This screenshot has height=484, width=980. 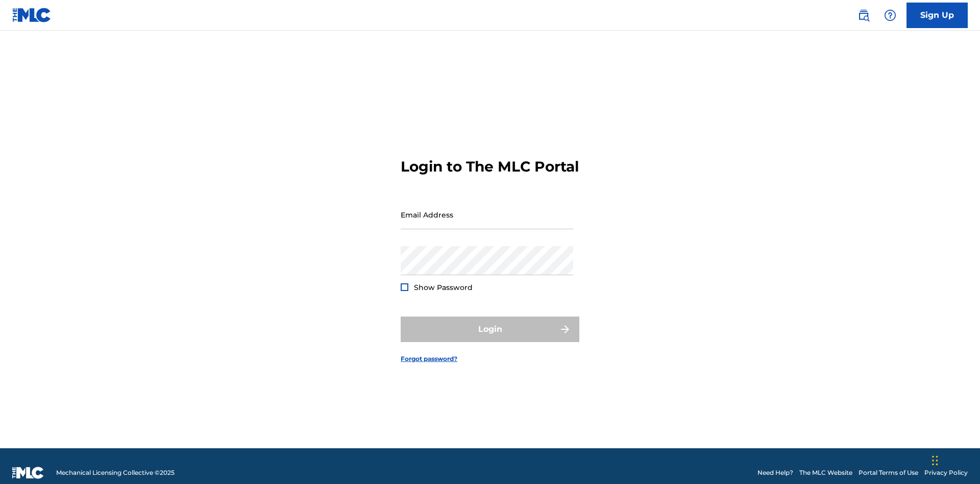 I want to click on div: Help, so click(x=890, y=15).